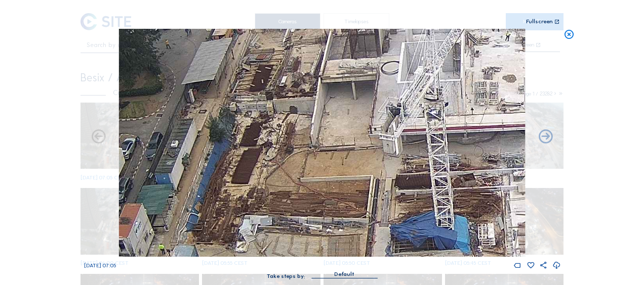  What do you see at coordinates (540, 22) in the screenshot?
I see `div: Fullscreen` at bounding box center [540, 22].